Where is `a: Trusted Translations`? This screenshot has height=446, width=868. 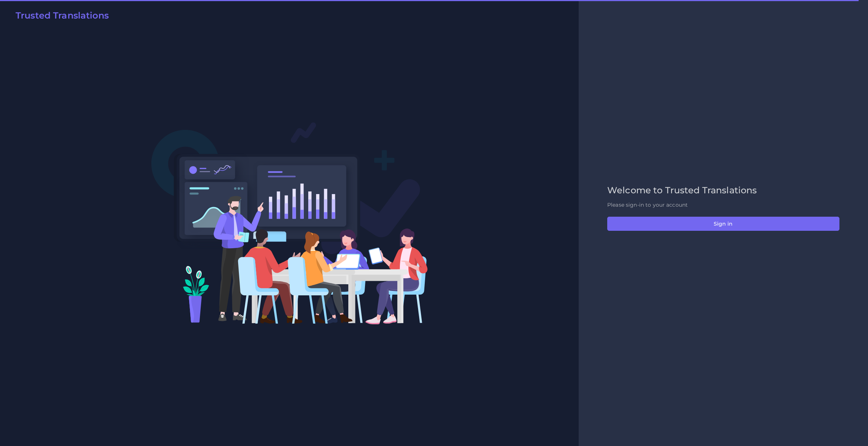
a: Trusted Translations is located at coordinates (59, 17).